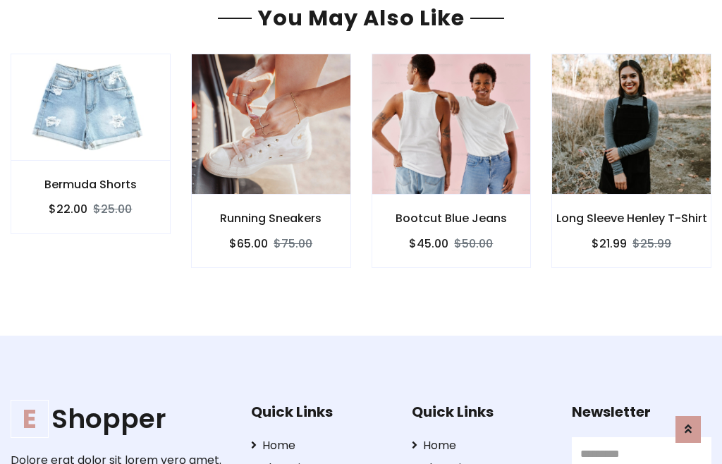 Image resolution: width=722 pixels, height=464 pixels. I want to click on h5: Newsletter, so click(642, 412).